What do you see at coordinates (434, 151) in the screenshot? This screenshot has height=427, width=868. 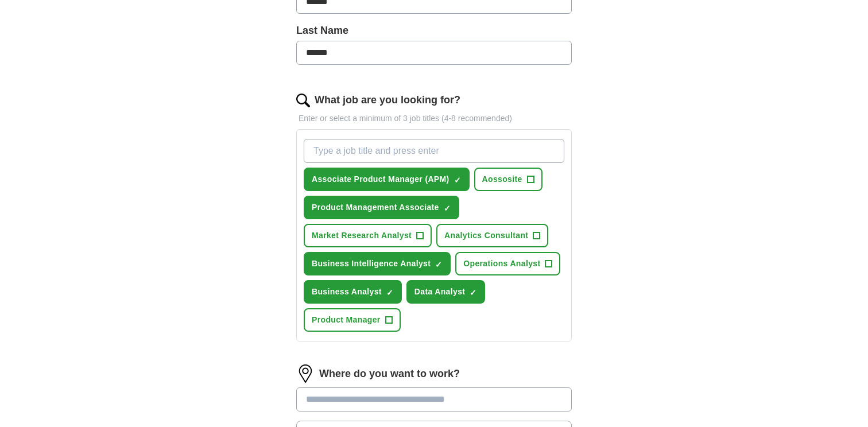 I see `input: Type a job title and press enter` at bounding box center [434, 151].